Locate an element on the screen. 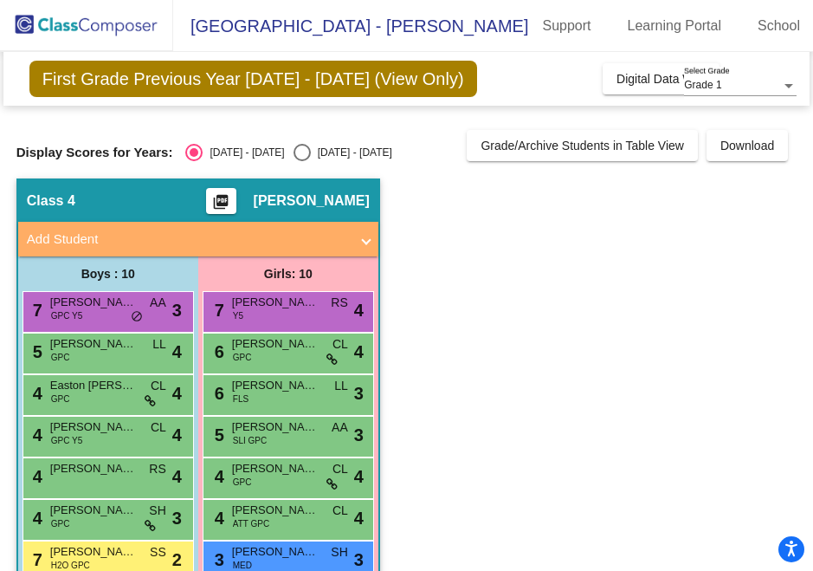  button: Digital Data Wall is located at coordinates (661, 79).